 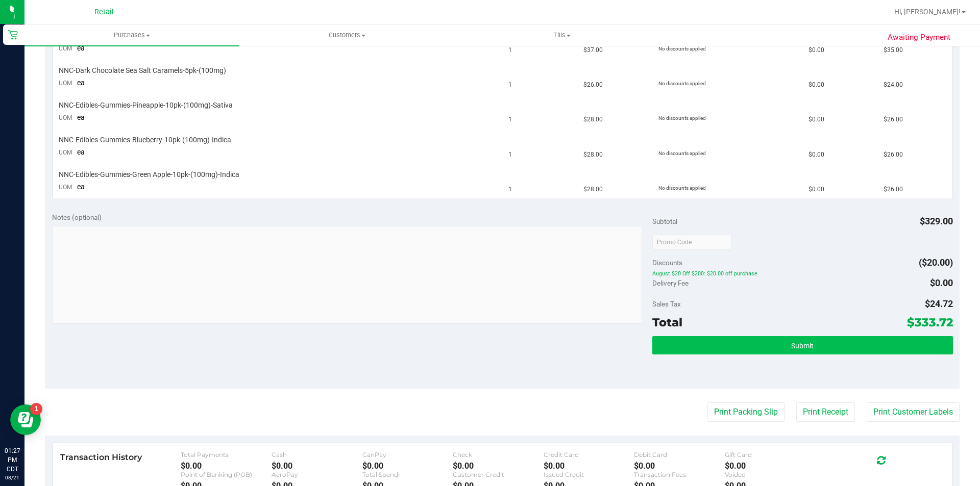 What do you see at coordinates (561, 35) in the screenshot?
I see `a: Tills` at bounding box center [561, 35].